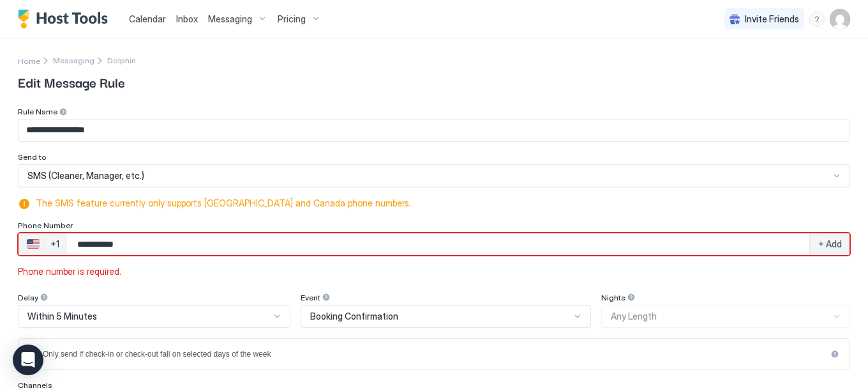  I want to click on span: Rule Name, so click(38, 111).